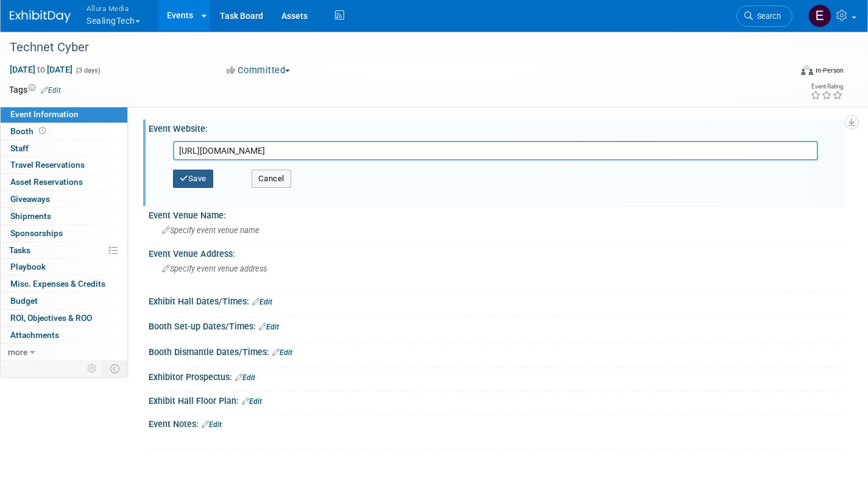 This screenshot has width=868, height=485. I want to click on img: Eric Thompson, so click(820, 16).